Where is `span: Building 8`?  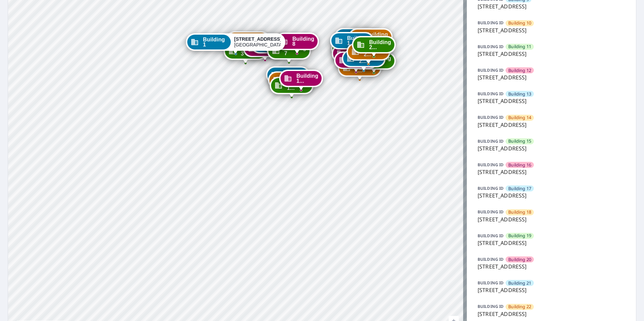
span: Building 8 is located at coordinates (303, 41).